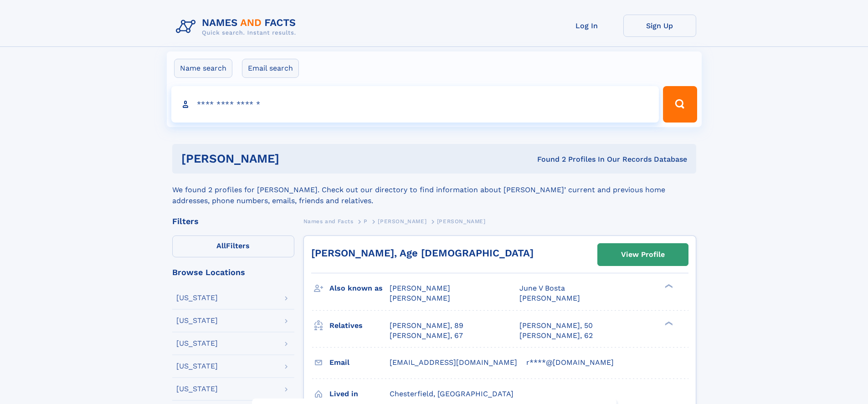 The image size is (868, 404). What do you see at coordinates (587, 25) in the screenshot?
I see `a: Log In` at bounding box center [587, 25].